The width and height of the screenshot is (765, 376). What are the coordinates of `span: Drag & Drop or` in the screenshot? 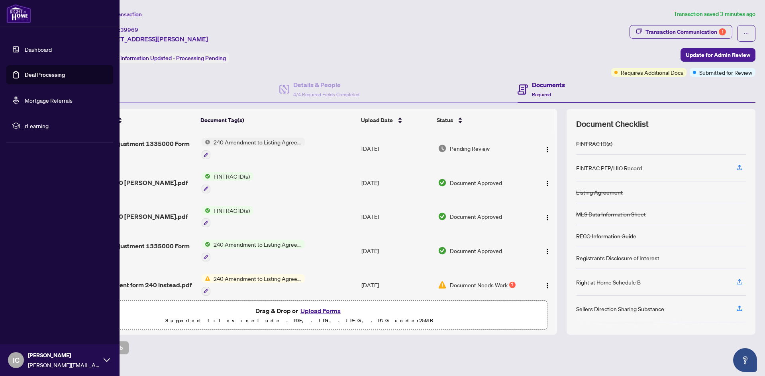 It's located at (299, 311).